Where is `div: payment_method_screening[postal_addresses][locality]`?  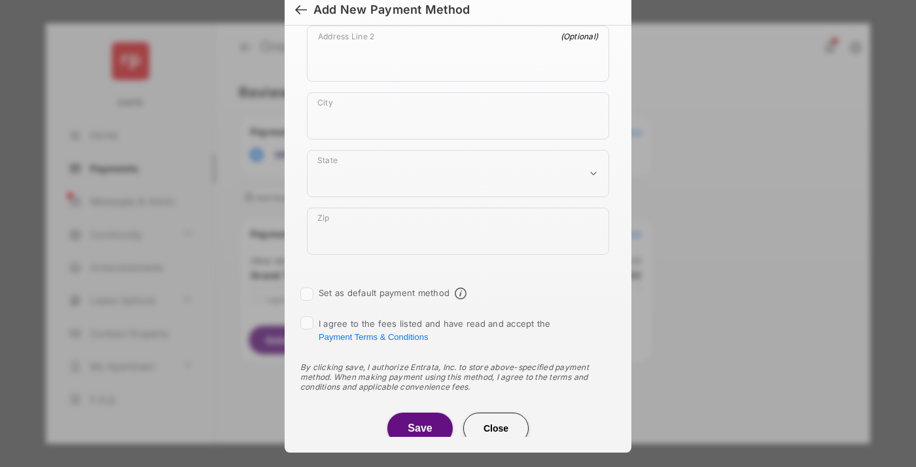 div: payment_method_screening[postal_addresses][locality] is located at coordinates (458, 116).